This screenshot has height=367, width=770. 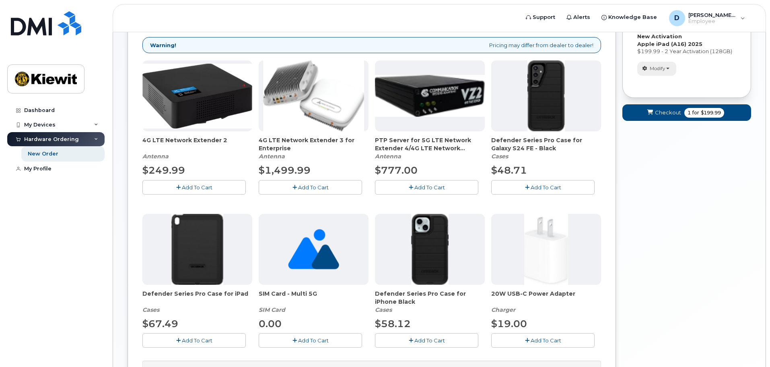 What do you see at coordinates (629, 17) in the screenshot?
I see `a: Knowledge Base` at bounding box center [629, 17].